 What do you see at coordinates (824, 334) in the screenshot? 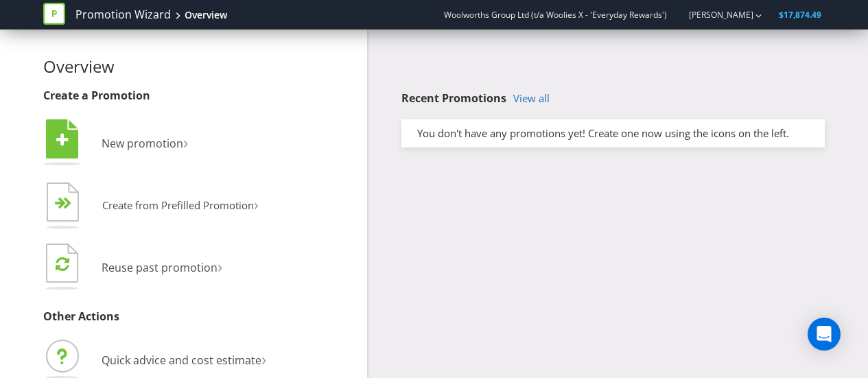
I see `div: Open Intercom Messenger` at bounding box center [824, 334].